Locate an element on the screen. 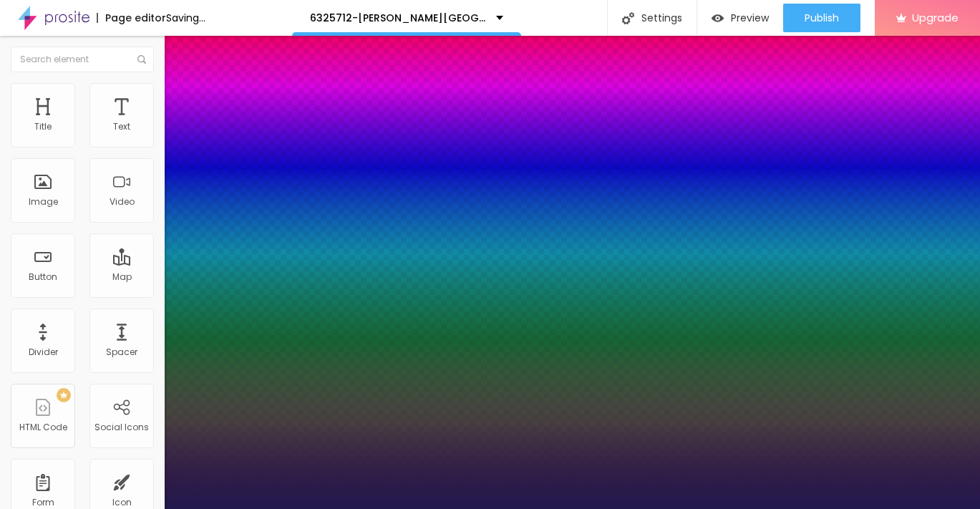 The height and width of the screenshot is (509, 980). div: Icon is located at coordinates (122, 503).